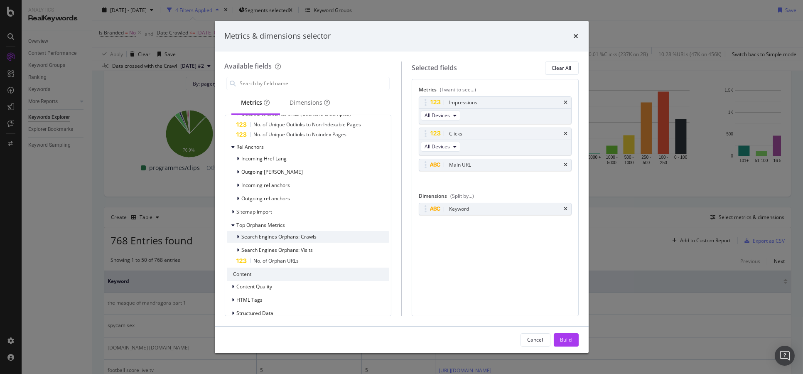 This screenshot has height=374, width=803. What do you see at coordinates (297, 113) in the screenshot?
I see `span: Outlinks to External URLs (Counters & Samples)` at bounding box center [297, 113].